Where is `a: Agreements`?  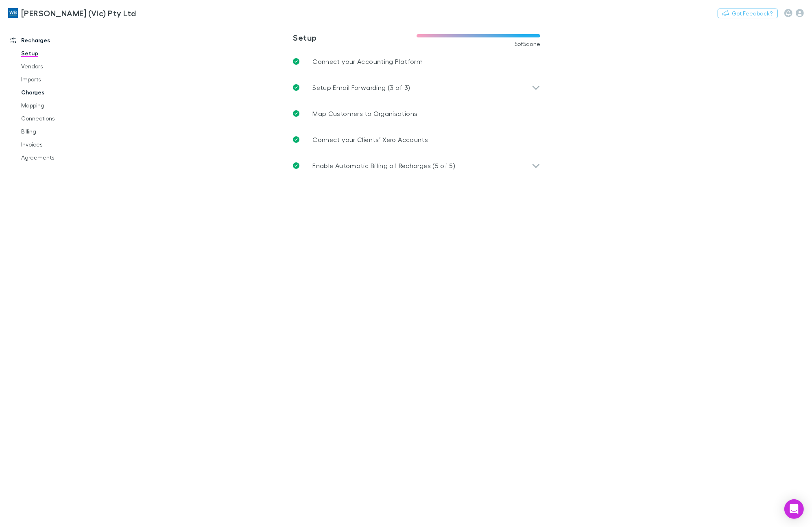 a: Agreements is located at coordinates (63, 158).